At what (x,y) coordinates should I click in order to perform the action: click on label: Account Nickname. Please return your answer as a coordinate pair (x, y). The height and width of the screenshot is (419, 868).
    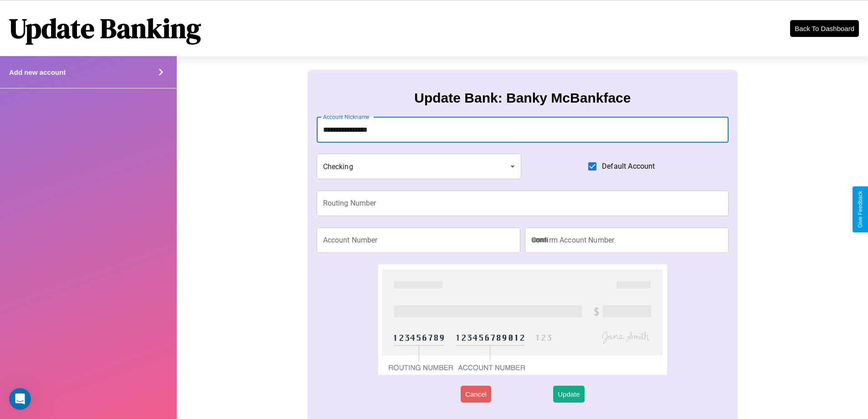
    Looking at the image, I should click on (347, 117).